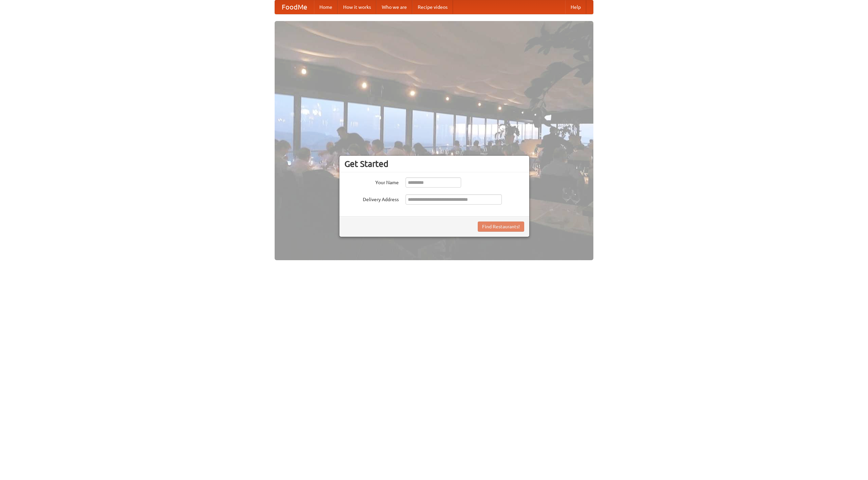 The image size is (868, 480). Describe the element at coordinates (501, 226) in the screenshot. I see `button: Find Restaurants!` at that location.